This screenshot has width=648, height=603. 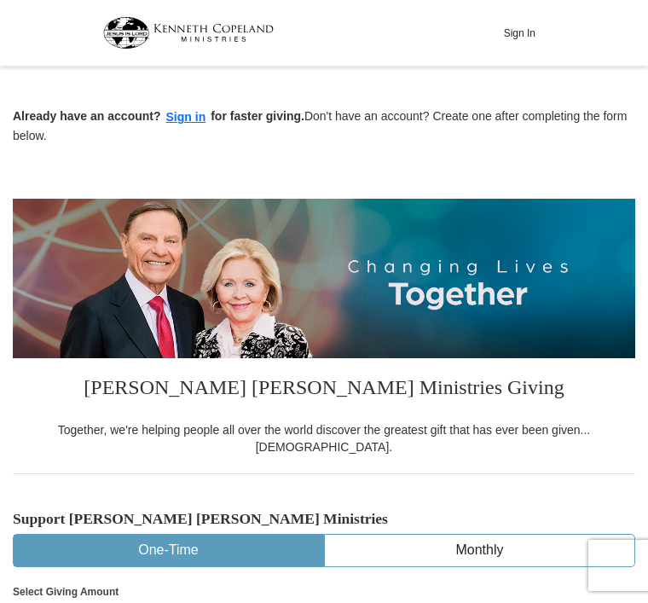 I want to click on button: Monthly, so click(x=479, y=550).